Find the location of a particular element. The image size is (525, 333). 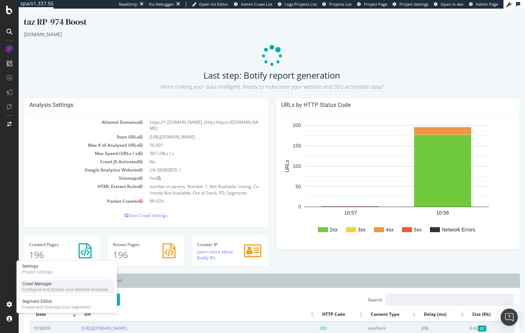

p: View Crawl Settings is located at coordinates (127, 207).